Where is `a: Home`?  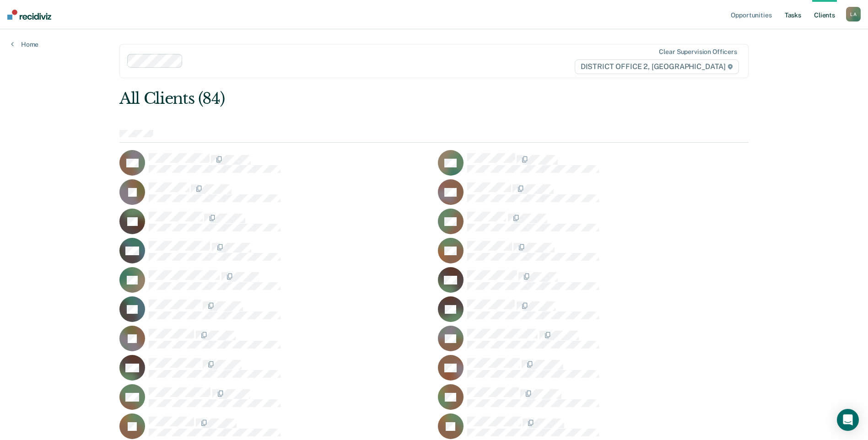 a: Home is located at coordinates (24, 45).